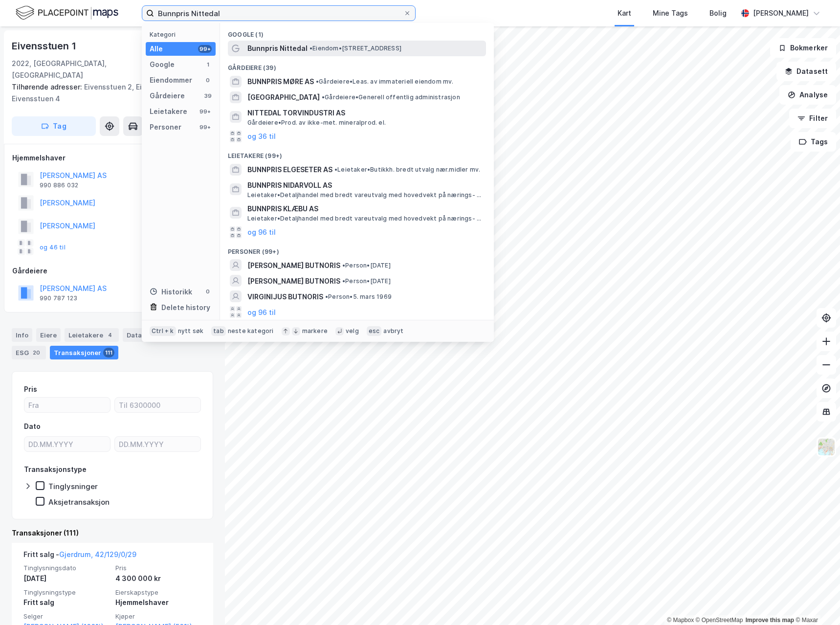  I want to click on div: 111, so click(108, 353).